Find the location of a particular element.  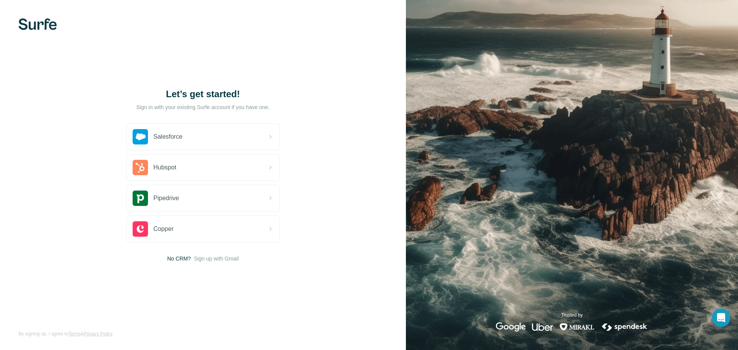

span: Salesforce is located at coordinates (168, 137).